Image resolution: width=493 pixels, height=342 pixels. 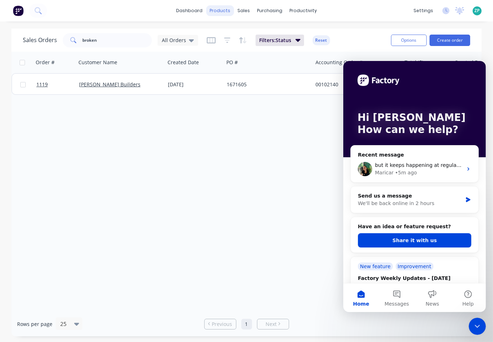 I want to click on button: Create order, so click(x=449, y=40).